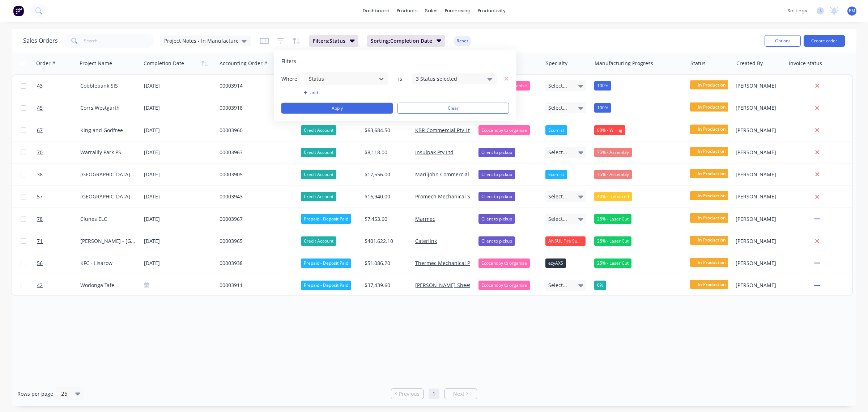  I want to click on button: Clear, so click(453, 108).